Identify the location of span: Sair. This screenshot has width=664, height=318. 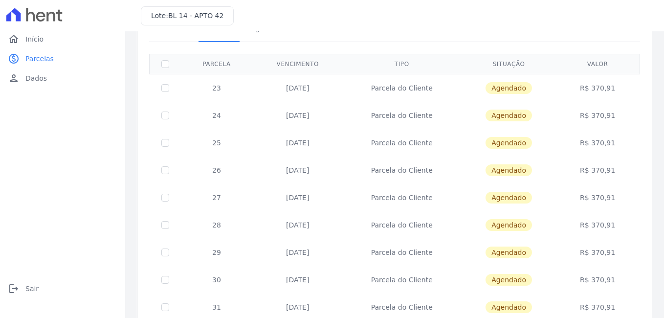
(32, 289).